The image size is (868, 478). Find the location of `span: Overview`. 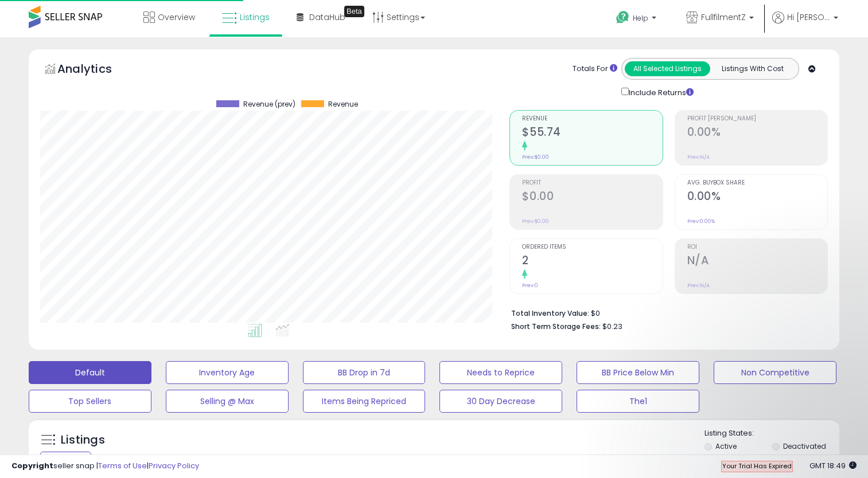

span: Overview is located at coordinates (176, 17).